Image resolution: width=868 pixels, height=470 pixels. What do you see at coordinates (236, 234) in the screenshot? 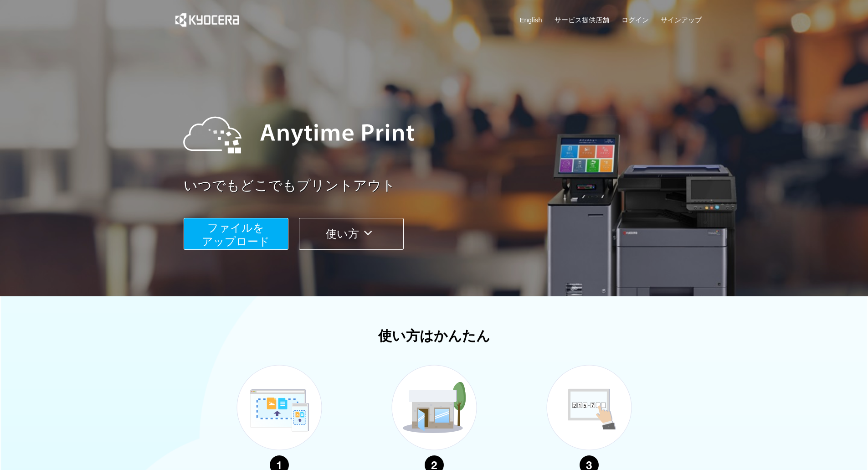
I see `button: ファイルを​​アップロード` at bounding box center [236, 234].